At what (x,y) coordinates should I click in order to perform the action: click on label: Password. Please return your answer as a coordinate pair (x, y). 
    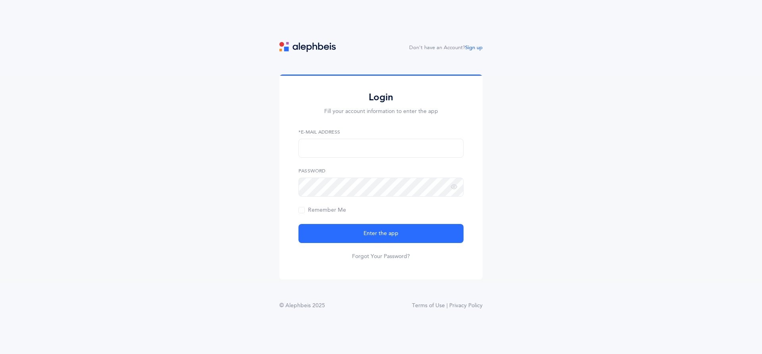
    Looking at the image, I should click on (381, 171).